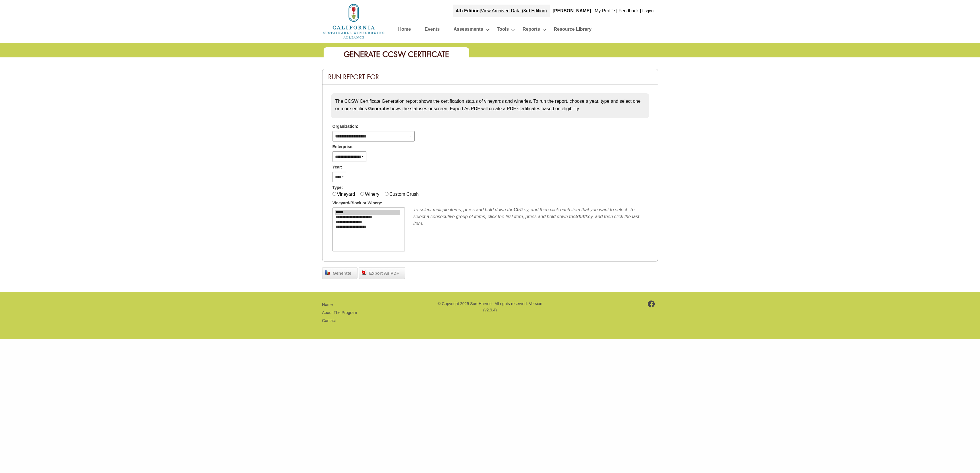  I want to click on span: Organization:, so click(345, 126).